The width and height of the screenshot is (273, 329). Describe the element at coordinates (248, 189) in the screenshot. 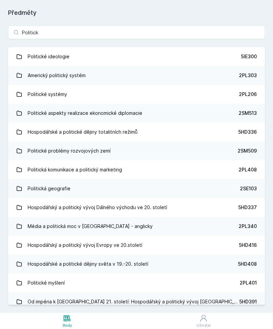

I see `div: 2SE103` at that location.